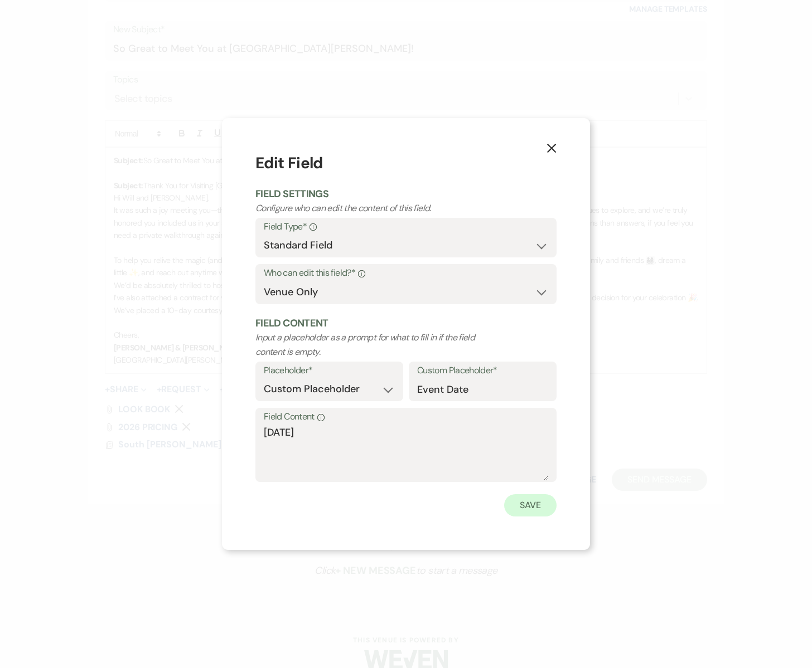  I want to click on label: Custom Placeholder*, so click(483, 370).